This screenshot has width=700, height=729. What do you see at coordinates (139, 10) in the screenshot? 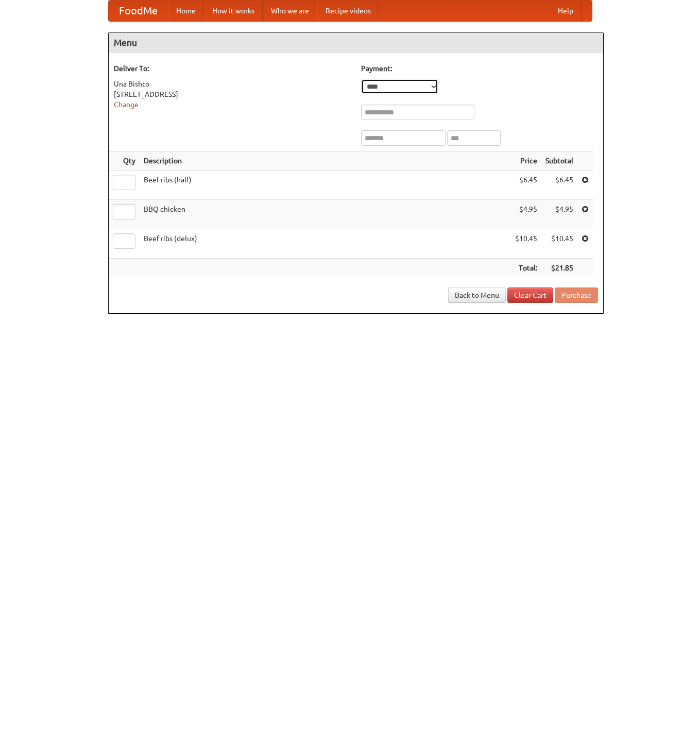
I see `a: FoodMe` at bounding box center [139, 10].